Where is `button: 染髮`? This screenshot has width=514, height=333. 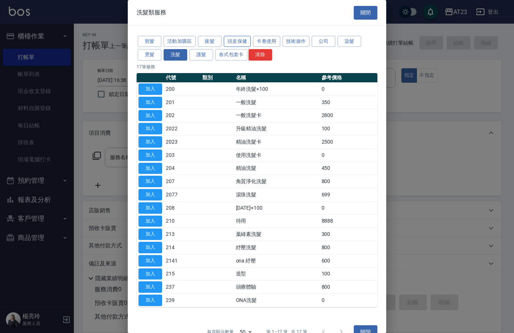 button: 染髮 is located at coordinates (349, 41).